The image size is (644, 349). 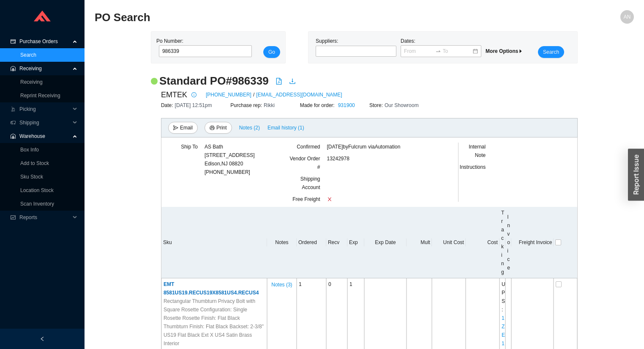 I want to click on button: sendEmail, so click(x=183, y=128).